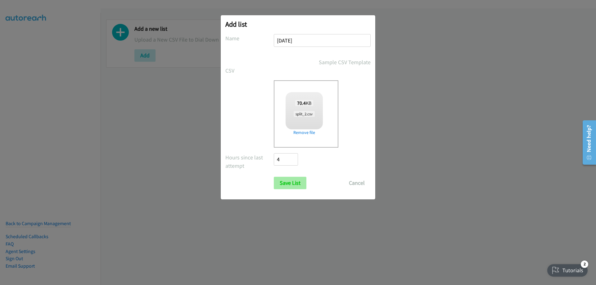 The height and width of the screenshot is (285, 596). Describe the element at coordinates (344, 62) in the screenshot. I see `a: Sample CSV Template` at that location.